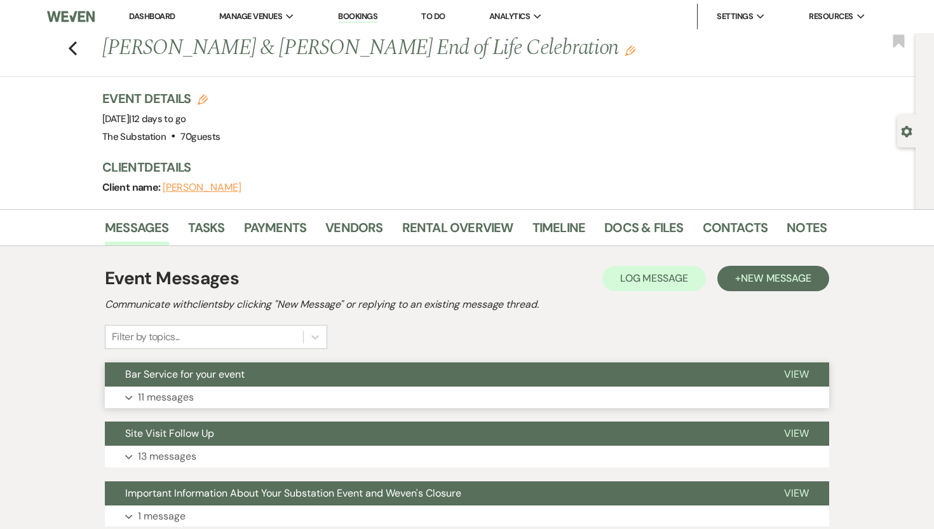  I want to click on a: Messages, so click(137, 231).